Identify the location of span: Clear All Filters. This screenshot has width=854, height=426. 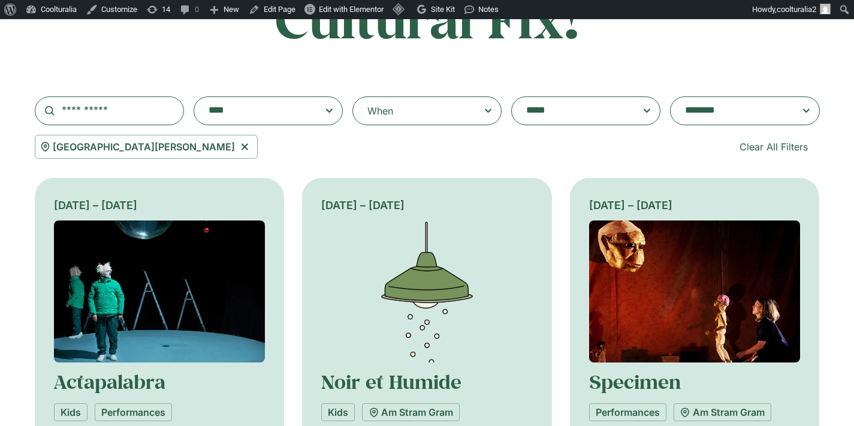
(774, 147).